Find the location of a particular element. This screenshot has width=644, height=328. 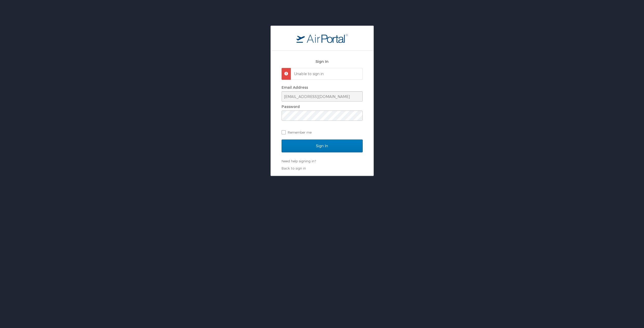

input: Sign In is located at coordinates (322, 146).